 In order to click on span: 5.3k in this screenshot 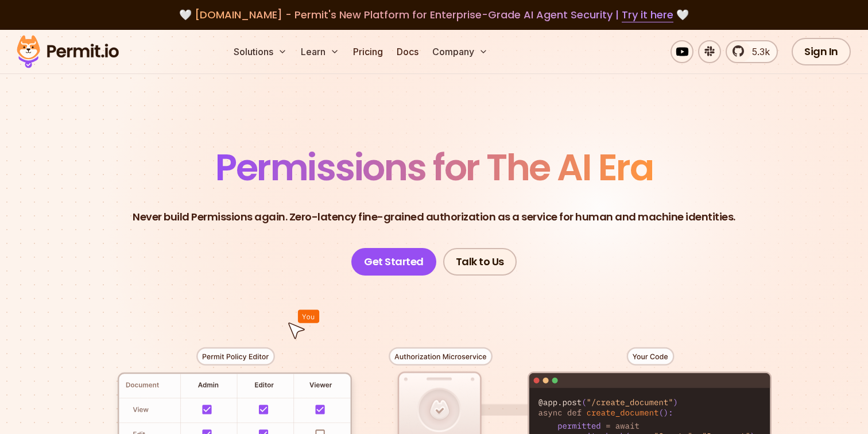, I will do `click(757, 52)`.